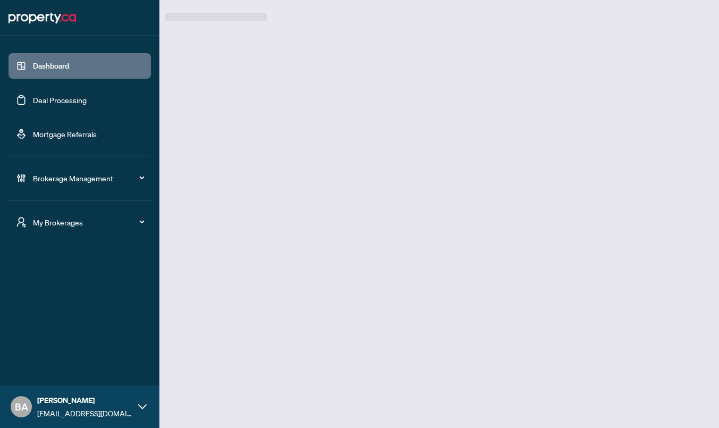 This screenshot has height=428, width=719. I want to click on span: My Brokerages, so click(88, 222).